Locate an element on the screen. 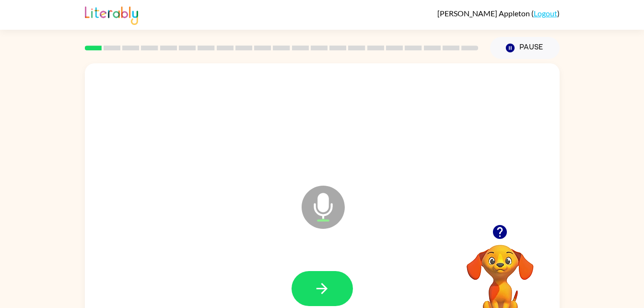 This screenshot has height=308, width=644. img: Literably is located at coordinates (111, 15).